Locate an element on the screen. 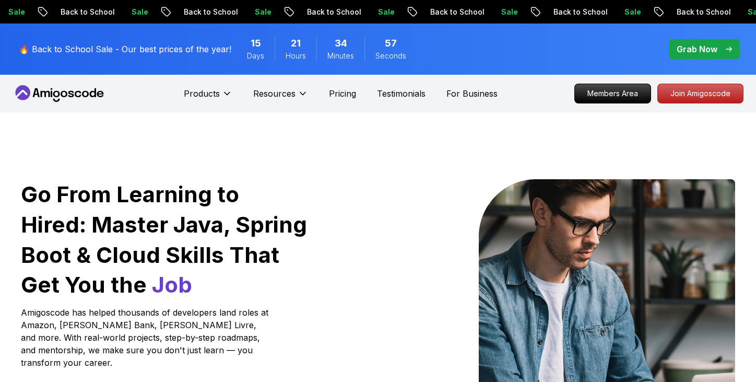 The image size is (756, 382). span: Hours is located at coordinates (296, 56).